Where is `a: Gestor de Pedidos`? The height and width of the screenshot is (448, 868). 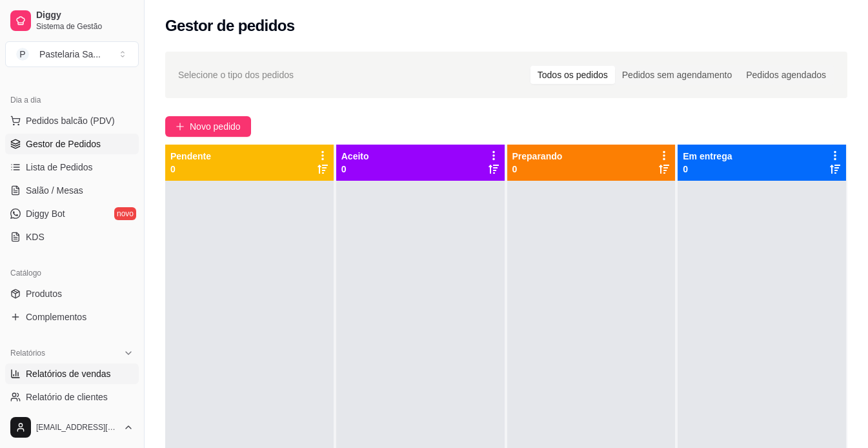 a: Gestor de Pedidos is located at coordinates (72, 144).